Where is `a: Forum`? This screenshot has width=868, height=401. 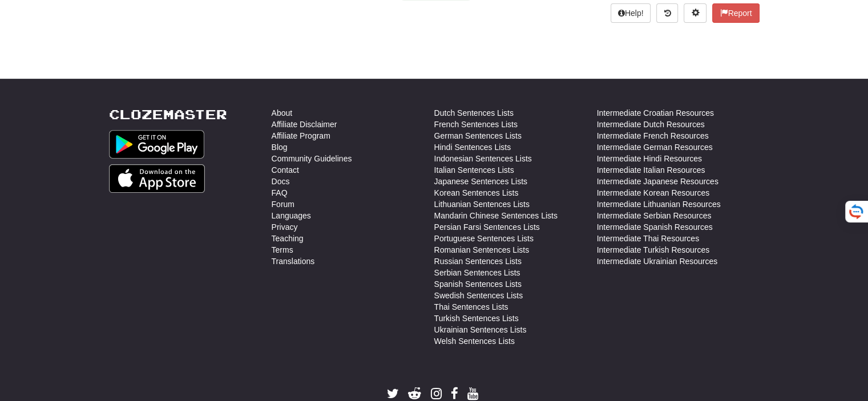 a: Forum is located at coordinates (283, 204).